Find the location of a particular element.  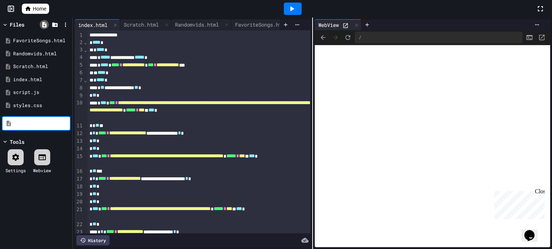

button: Console is located at coordinates (529, 37).